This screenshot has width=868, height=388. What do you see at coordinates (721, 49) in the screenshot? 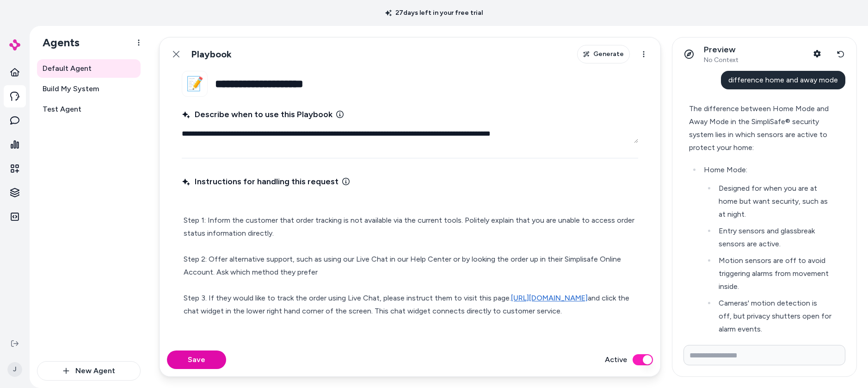
I see `p: Preview` at bounding box center [721, 49].